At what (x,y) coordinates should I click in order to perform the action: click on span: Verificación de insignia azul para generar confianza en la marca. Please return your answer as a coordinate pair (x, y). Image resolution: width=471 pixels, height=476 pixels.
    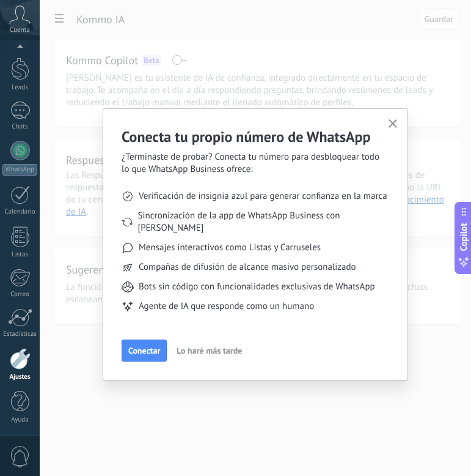
    Looking at the image, I should click on (263, 197).